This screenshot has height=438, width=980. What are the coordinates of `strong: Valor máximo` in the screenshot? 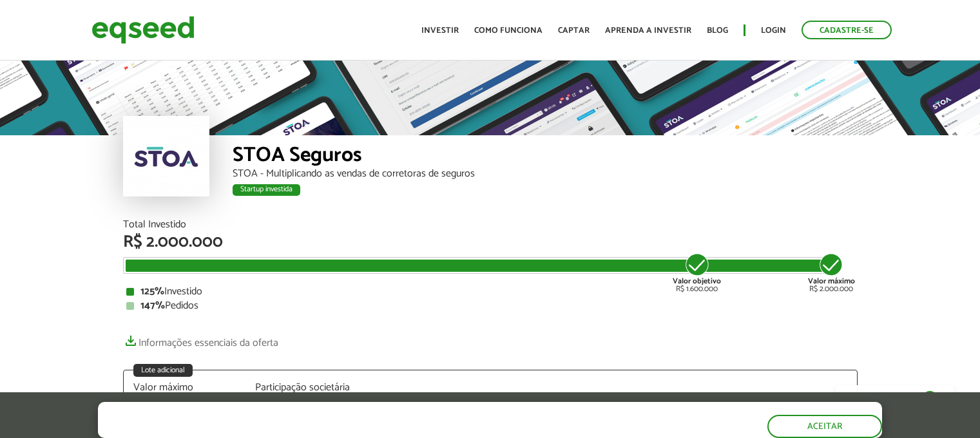 It's located at (832, 281).